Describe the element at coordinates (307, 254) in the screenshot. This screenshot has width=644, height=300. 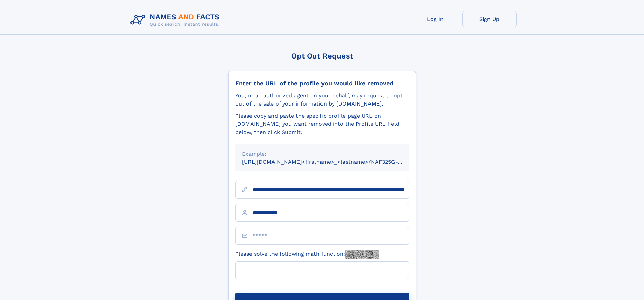
I see `label: Please solve the following math function:` at that location.